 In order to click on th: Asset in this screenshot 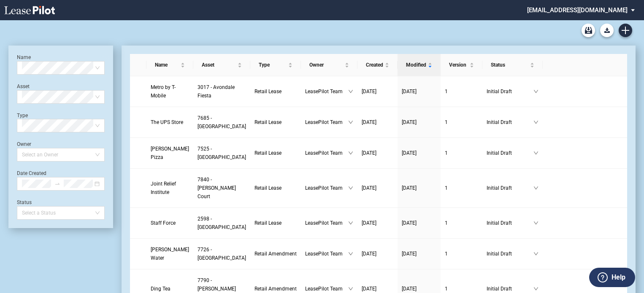, I will do `click(222, 65)`.